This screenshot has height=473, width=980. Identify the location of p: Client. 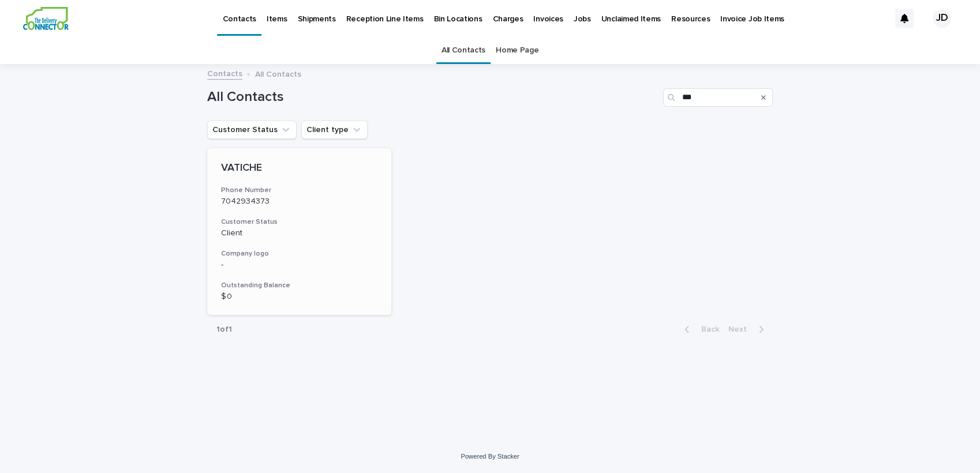
(299, 233).